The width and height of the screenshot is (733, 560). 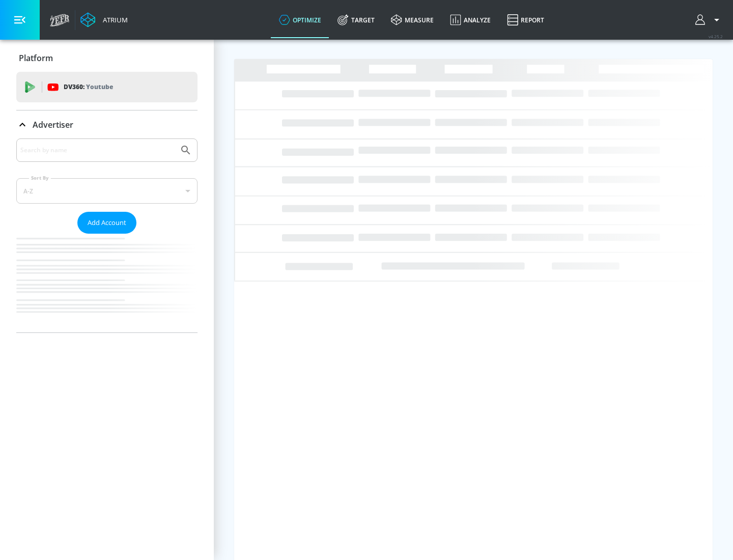 What do you see at coordinates (716, 36) in the screenshot?
I see `span: v 4.25.2` at bounding box center [716, 36].